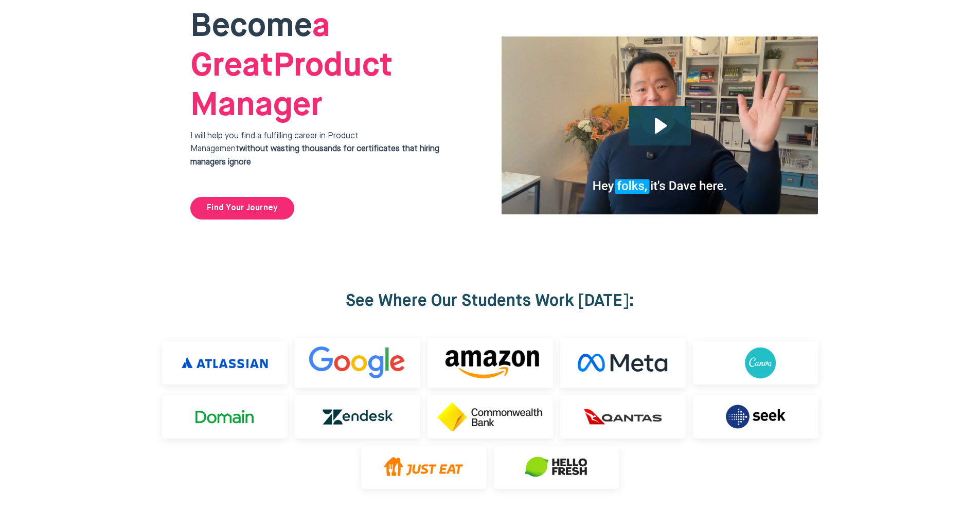 The height and width of the screenshot is (530, 980). Describe the element at coordinates (315, 150) in the screenshot. I see `span: I will help you find a fulfilling career in Product Management` at that location.